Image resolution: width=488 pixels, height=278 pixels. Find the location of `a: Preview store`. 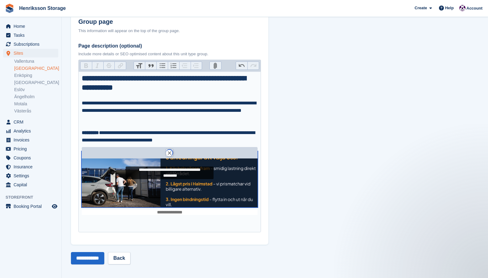

a: Preview store is located at coordinates (55, 206).